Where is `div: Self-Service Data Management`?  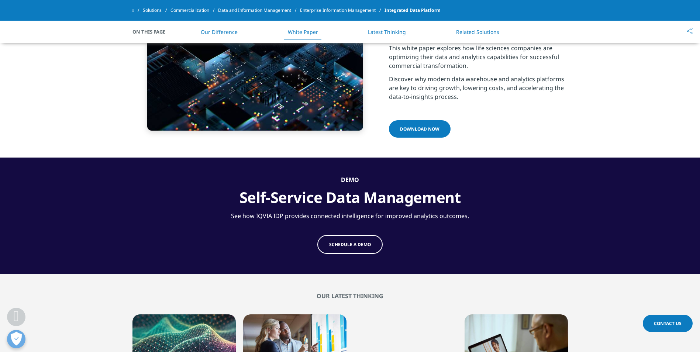 div: Self-Service Data Management is located at coordinates (350, 195).